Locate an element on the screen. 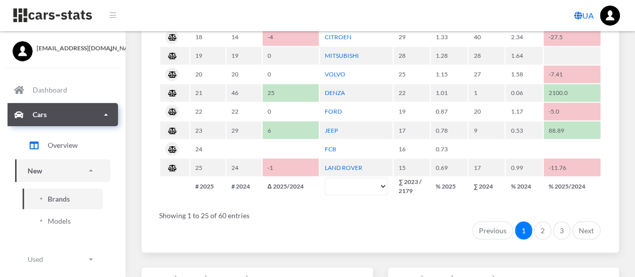 The height and width of the screenshot is (277, 635). td: -11.76 is located at coordinates (572, 167).